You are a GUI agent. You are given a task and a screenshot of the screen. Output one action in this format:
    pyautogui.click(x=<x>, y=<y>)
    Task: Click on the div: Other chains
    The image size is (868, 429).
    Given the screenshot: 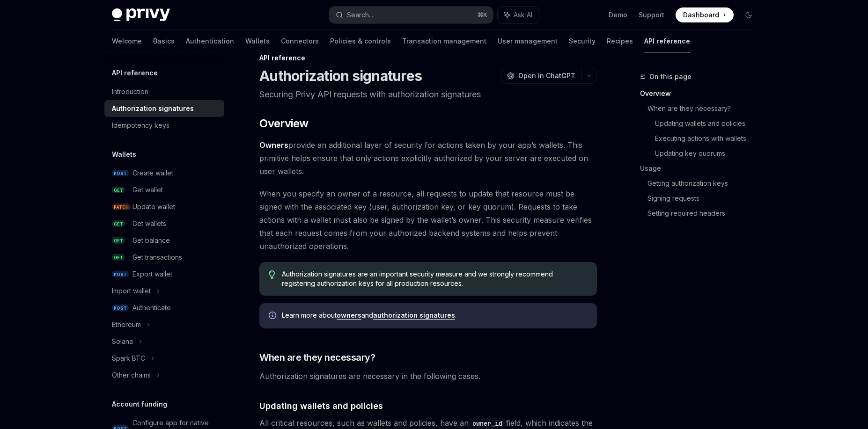 What is the action you would take?
    pyautogui.click(x=131, y=375)
    